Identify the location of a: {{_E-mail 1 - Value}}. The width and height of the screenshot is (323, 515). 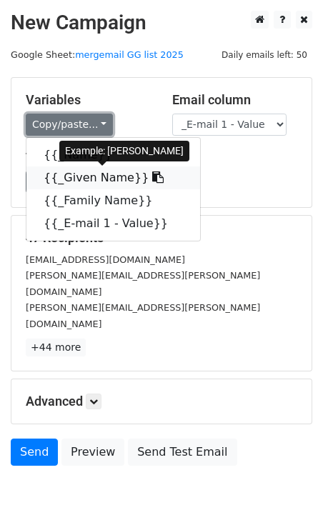
(113, 224).